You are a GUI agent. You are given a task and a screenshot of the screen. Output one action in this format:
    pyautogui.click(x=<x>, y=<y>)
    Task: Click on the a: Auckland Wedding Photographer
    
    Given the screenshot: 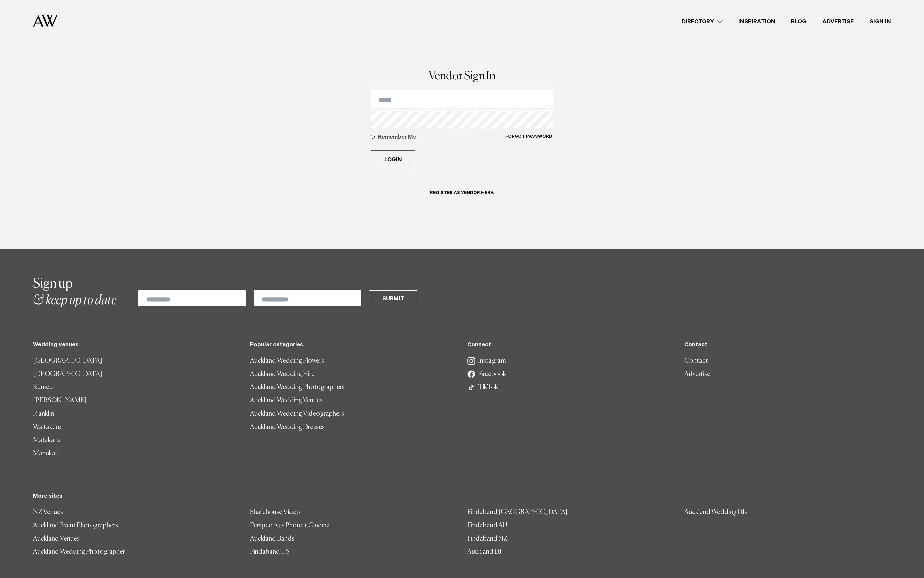 What is the action you would take?
    pyautogui.click(x=136, y=552)
    